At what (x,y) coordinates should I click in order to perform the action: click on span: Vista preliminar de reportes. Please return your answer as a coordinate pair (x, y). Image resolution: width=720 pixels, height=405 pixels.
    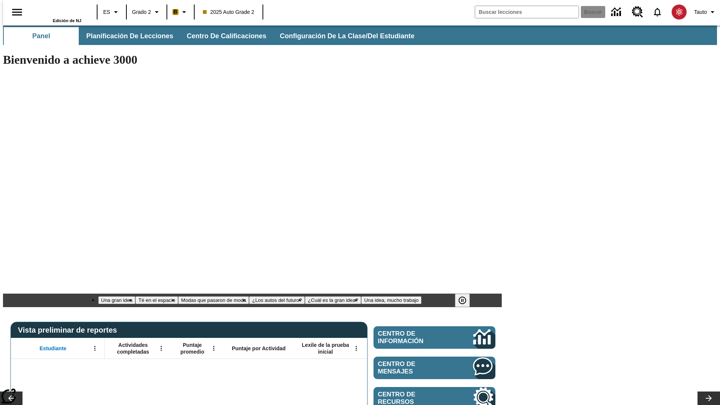
    Looking at the image, I should click on (69, 330).